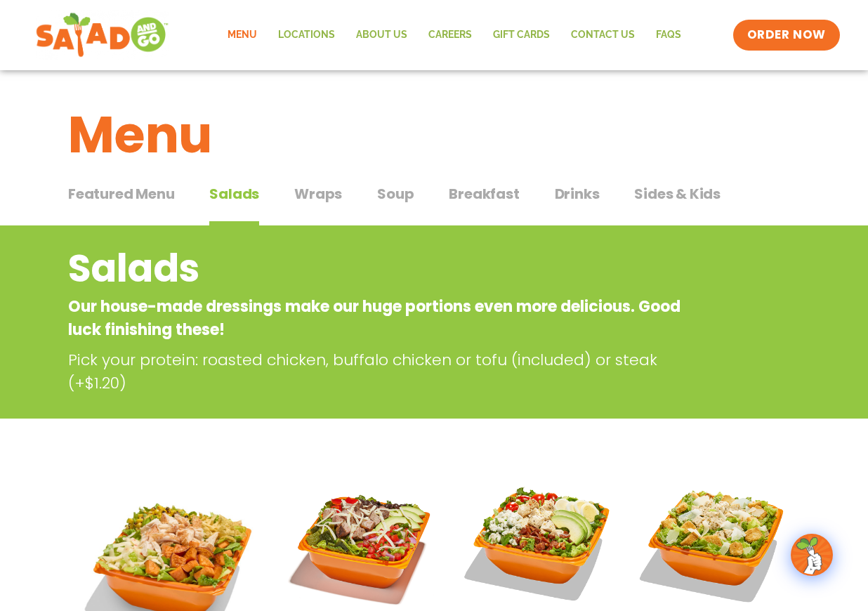 The width and height of the screenshot is (868, 611). What do you see at coordinates (787, 35) in the screenshot?
I see `a: ORDER NOW` at bounding box center [787, 35].